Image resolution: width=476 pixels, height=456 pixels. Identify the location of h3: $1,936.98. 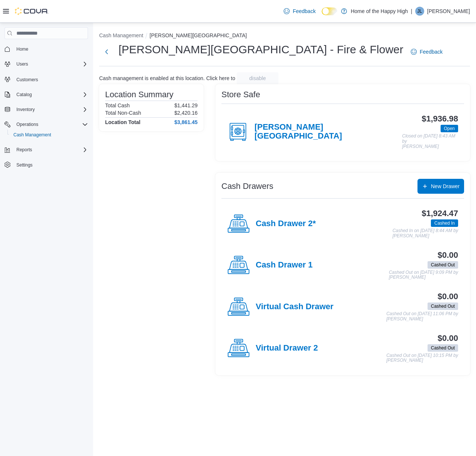
(440, 119).